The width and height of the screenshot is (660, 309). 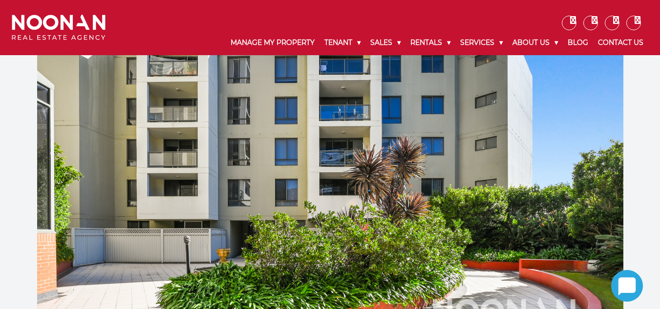 What do you see at coordinates (272, 42) in the screenshot?
I see `a: Manage My Property` at bounding box center [272, 42].